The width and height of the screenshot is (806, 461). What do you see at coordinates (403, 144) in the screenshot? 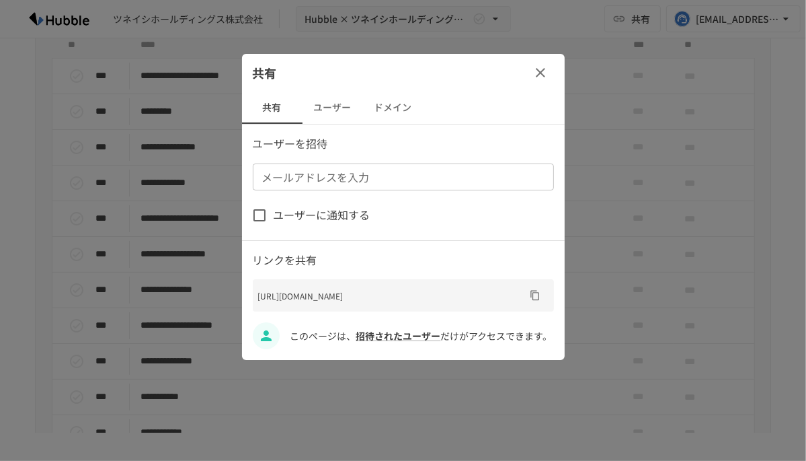
I see `p: ユーザーを招待` at bounding box center [403, 144].